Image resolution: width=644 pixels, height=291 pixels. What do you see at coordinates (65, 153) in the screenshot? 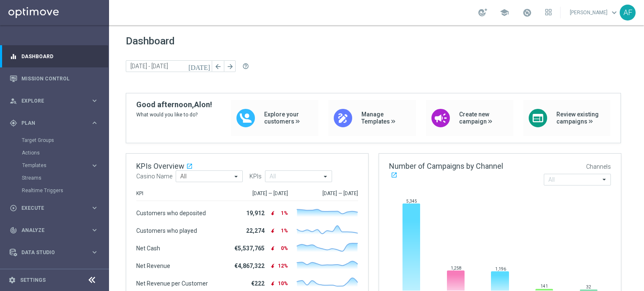
I see `div: Actions` at bounding box center [65, 153].